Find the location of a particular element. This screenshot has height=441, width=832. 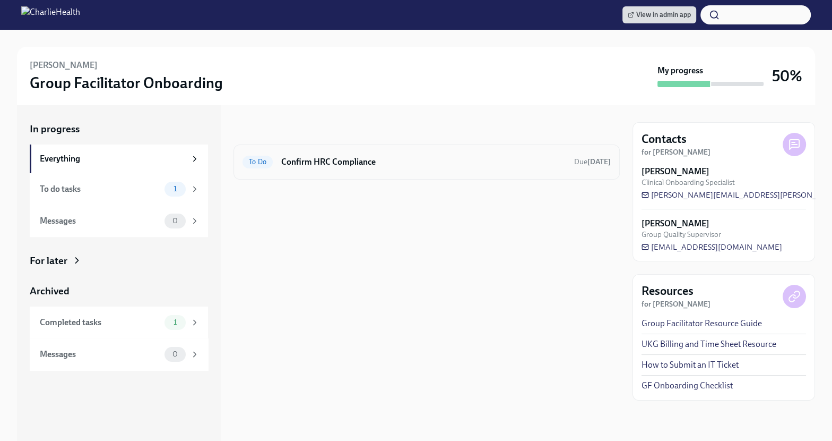

strong: My progress is located at coordinates (681, 71).